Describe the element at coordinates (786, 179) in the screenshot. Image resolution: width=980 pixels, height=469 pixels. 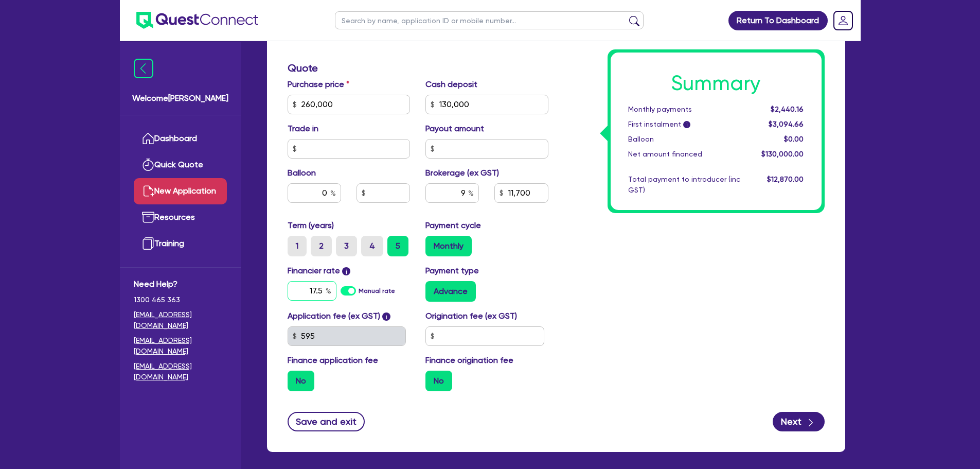
I see `span: $12,870.00` at that location.